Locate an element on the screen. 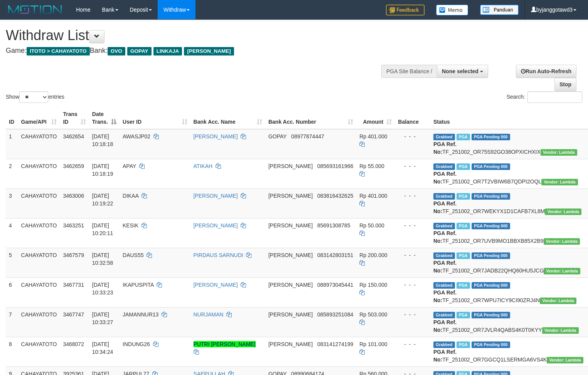 The image size is (588, 375). span: 3463006 is located at coordinates (73, 196).